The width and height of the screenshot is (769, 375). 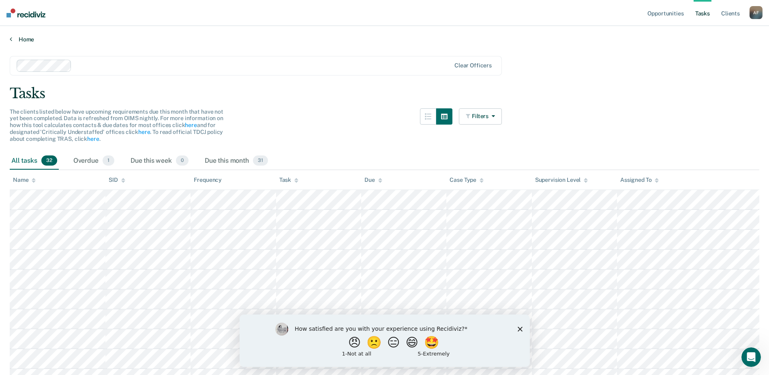 I want to click on button: Filters, so click(x=481, y=116).